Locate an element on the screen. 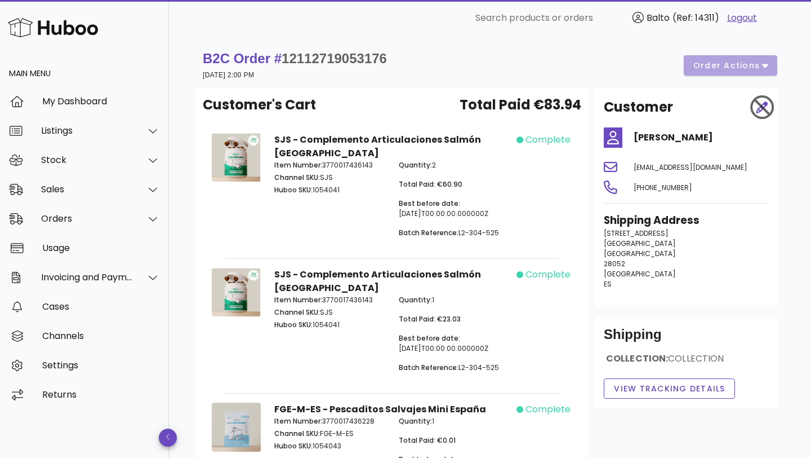 This screenshot has height=458, width=811. strong: B2C Order # is located at coordinates (295, 58).